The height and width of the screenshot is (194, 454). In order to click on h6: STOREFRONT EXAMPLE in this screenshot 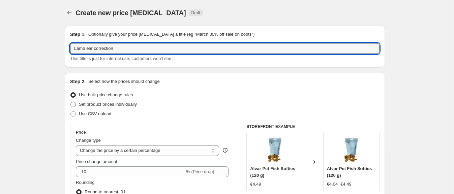, I will do `click(313, 127)`.